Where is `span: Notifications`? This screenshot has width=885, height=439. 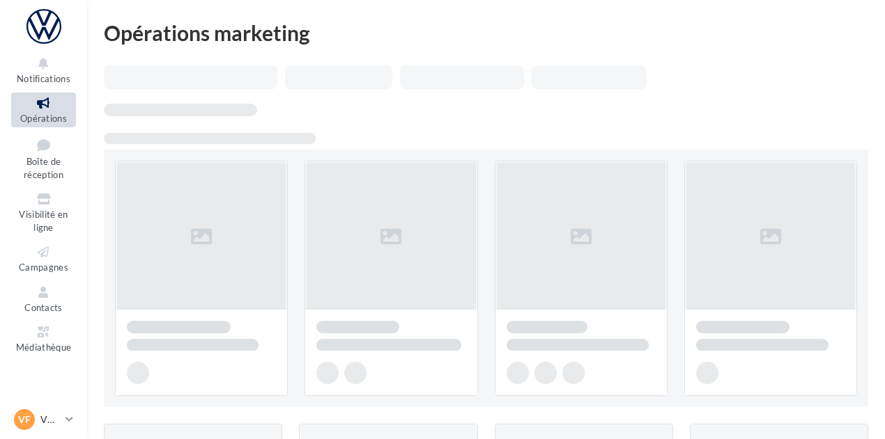
span: Notifications is located at coordinates (43, 79).